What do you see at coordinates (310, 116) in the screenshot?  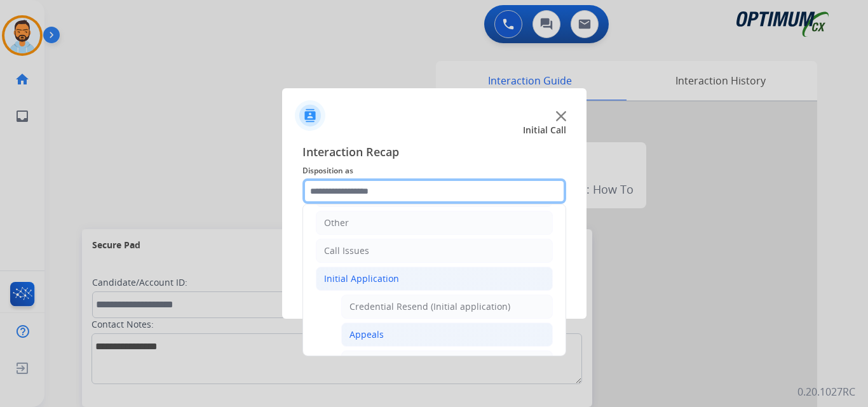 I see `img: contactIcon` at bounding box center [310, 116].